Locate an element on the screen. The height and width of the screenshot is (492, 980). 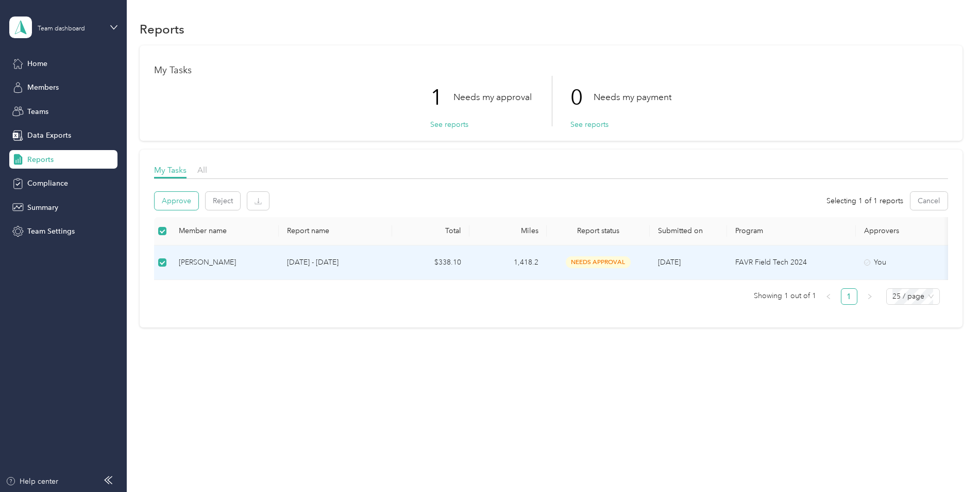
div: Miles is located at coordinates (508, 231).